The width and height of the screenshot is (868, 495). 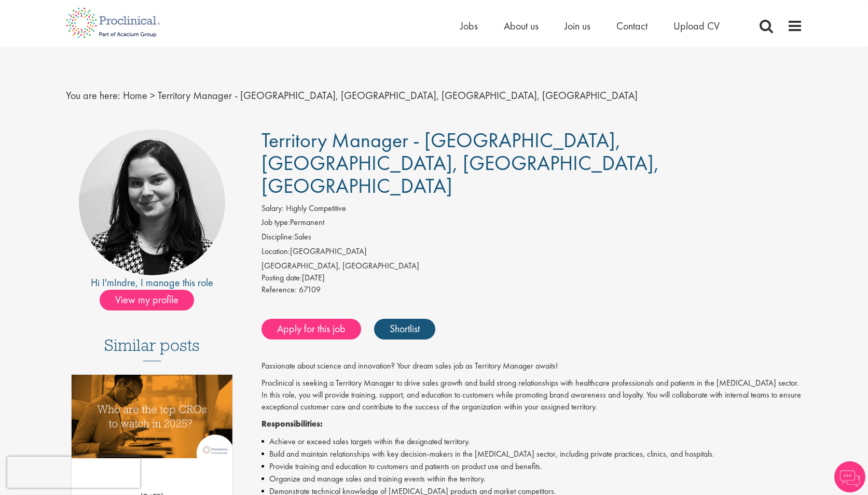 What do you see at coordinates (125, 282) in the screenshot?
I see `a: Indre` at bounding box center [125, 282].